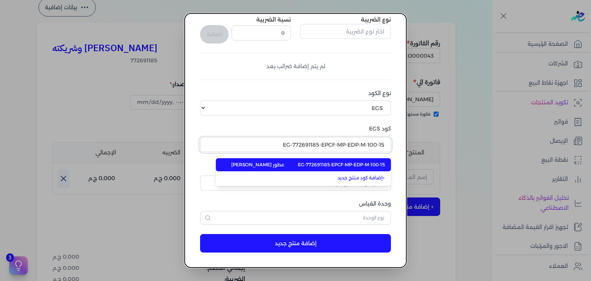 This screenshot has height=281, width=591. Describe the element at coordinates (296, 93) in the screenshot. I see `label: نوع الكود` at that location.